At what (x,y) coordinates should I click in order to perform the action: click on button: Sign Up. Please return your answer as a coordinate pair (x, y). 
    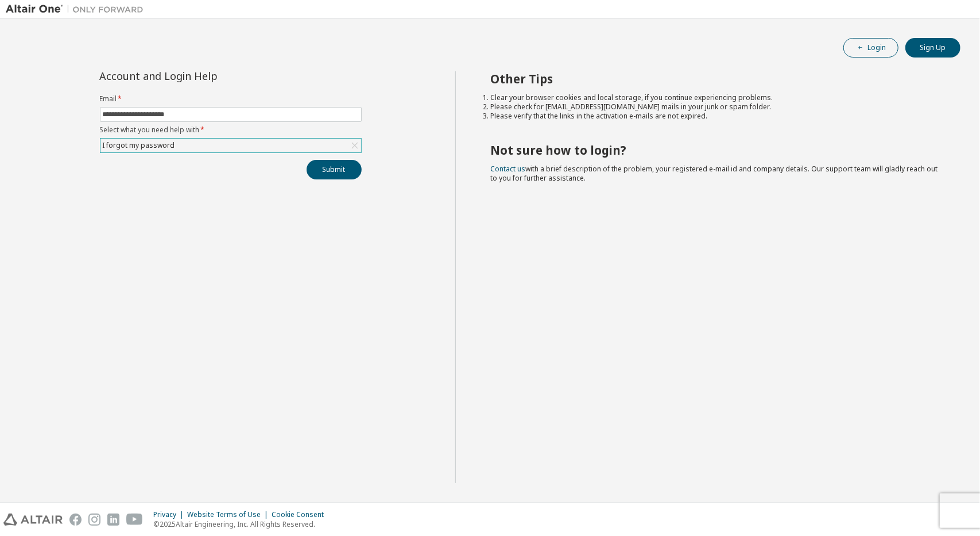
    Looking at the image, I should click on (933, 48).